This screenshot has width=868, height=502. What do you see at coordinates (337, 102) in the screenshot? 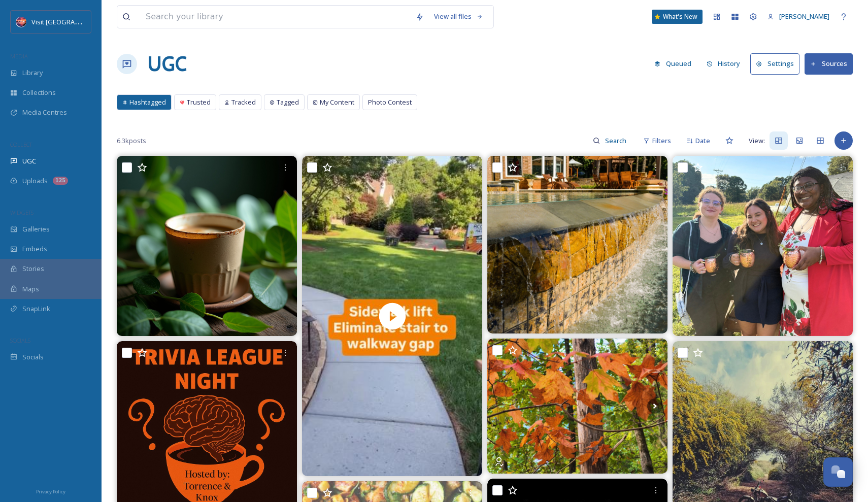
I see `span: My Content` at bounding box center [337, 102].